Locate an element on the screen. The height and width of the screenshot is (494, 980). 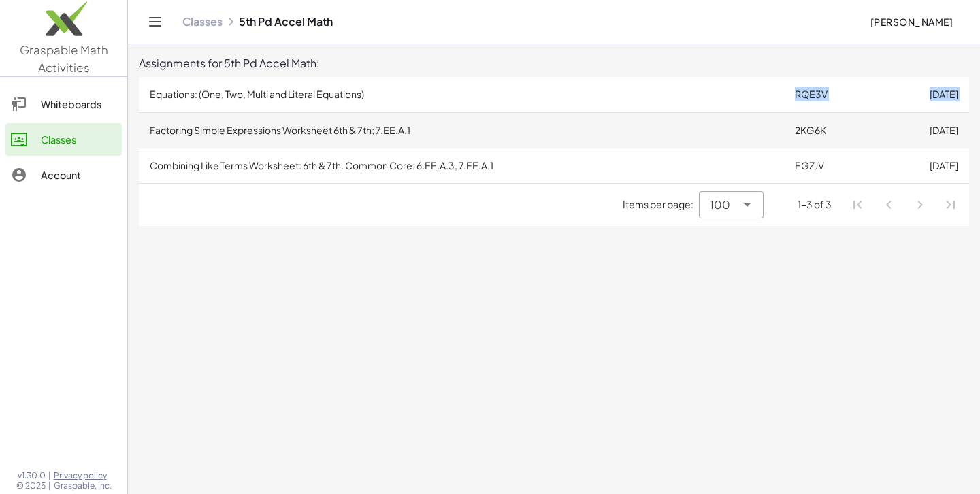
span: v1.30.0 is located at coordinates (32, 475).